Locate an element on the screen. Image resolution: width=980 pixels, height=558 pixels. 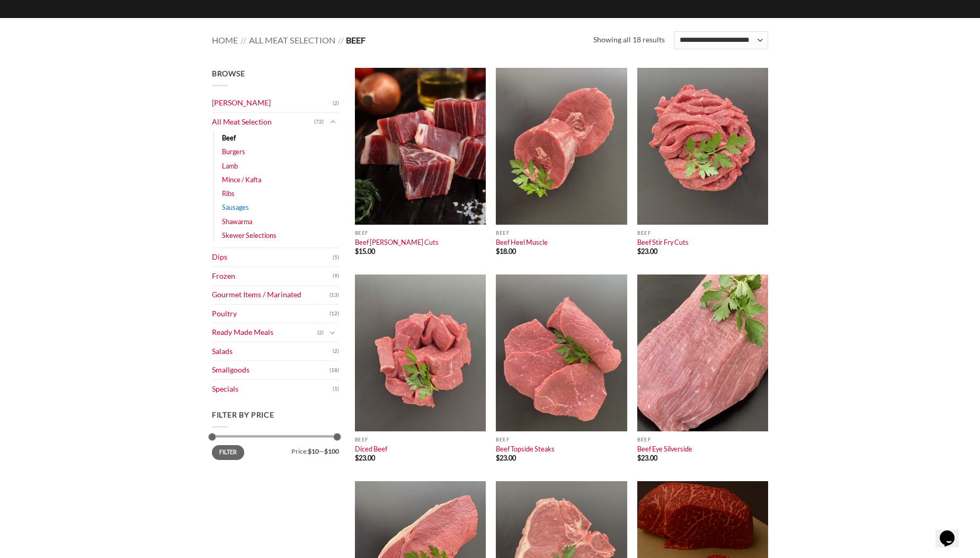
a: Smallgoods is located at coordinates (271, 370).